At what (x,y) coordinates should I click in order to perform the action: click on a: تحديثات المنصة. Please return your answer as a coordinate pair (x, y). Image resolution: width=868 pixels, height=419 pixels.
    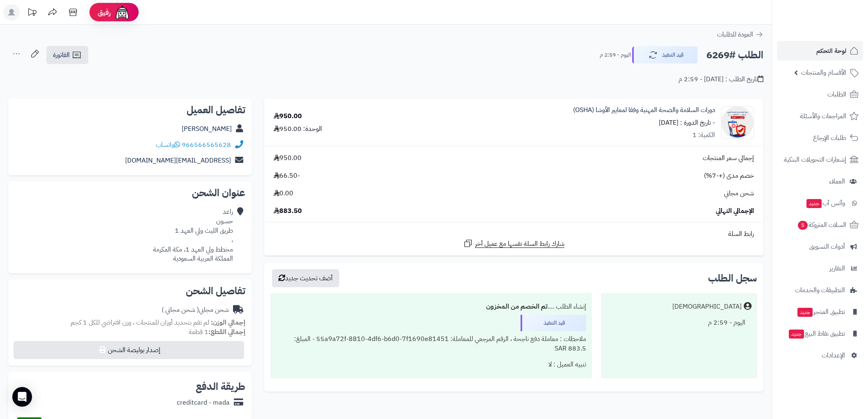
    Looking at the image, I should click on (32, 13).